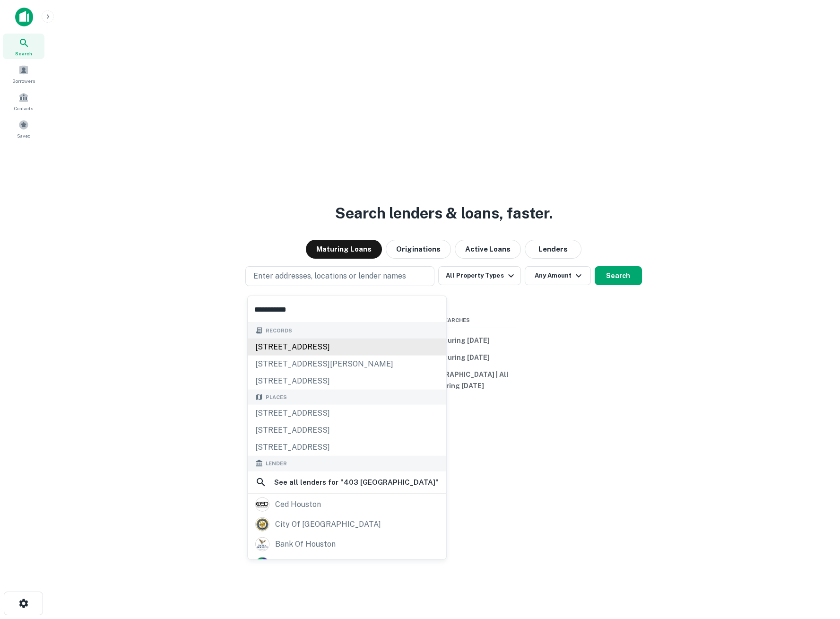  I want to click on a: Search, so click(23, 47).